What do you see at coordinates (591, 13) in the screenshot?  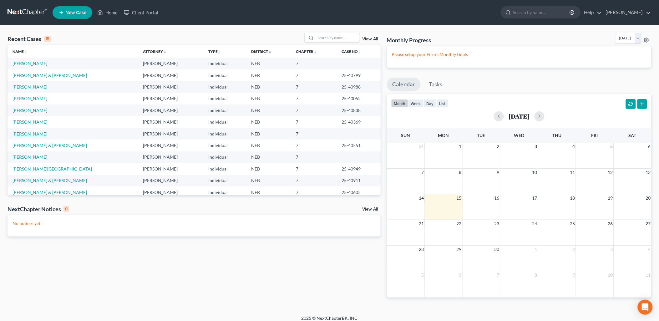 I see `a: Help` at bounding box center [591, 13].